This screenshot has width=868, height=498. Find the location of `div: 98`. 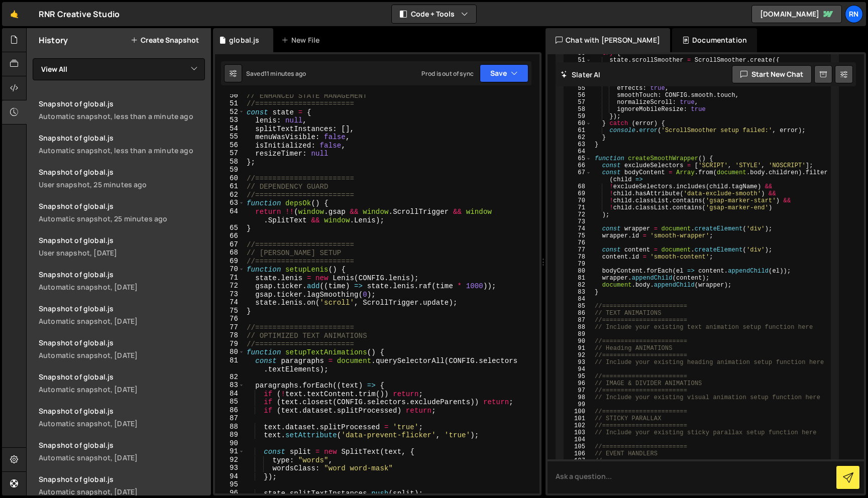

div: 98 is located at coordinates (578, 398).